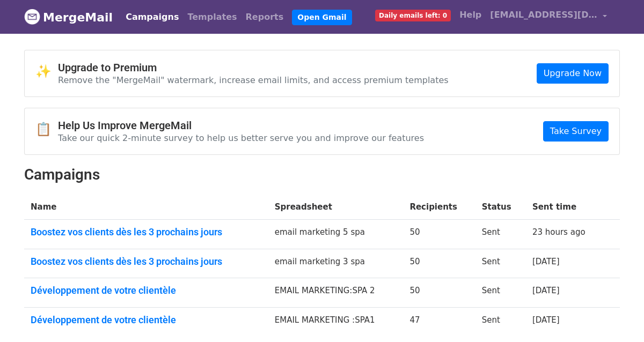  I want to click on th: Name, so click(146, 207).